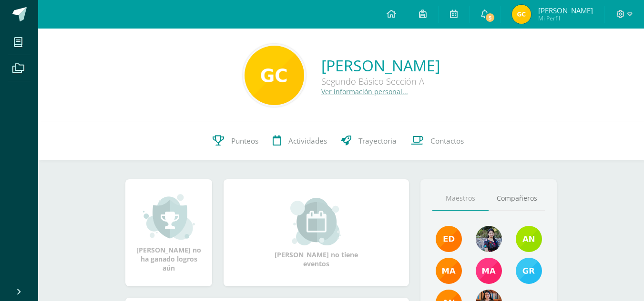  Describe the element at coordinates (565, 18) in the screenshot. I see `span: Mi Perfil` at that location.